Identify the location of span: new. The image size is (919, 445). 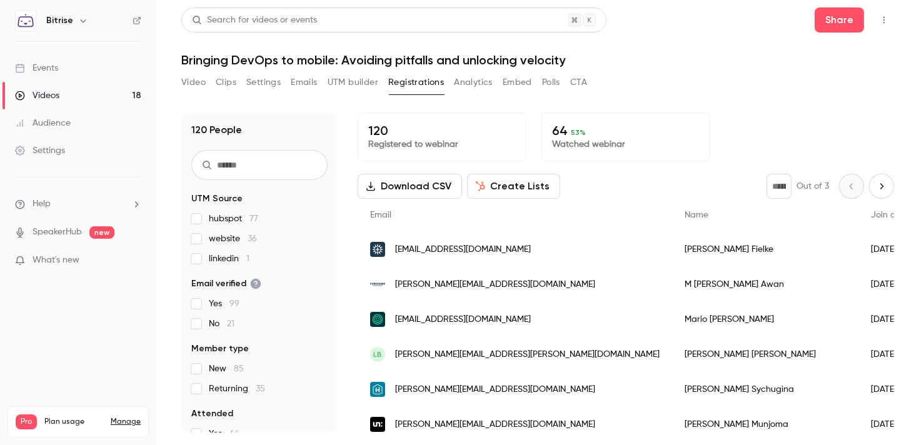
(102, 232).